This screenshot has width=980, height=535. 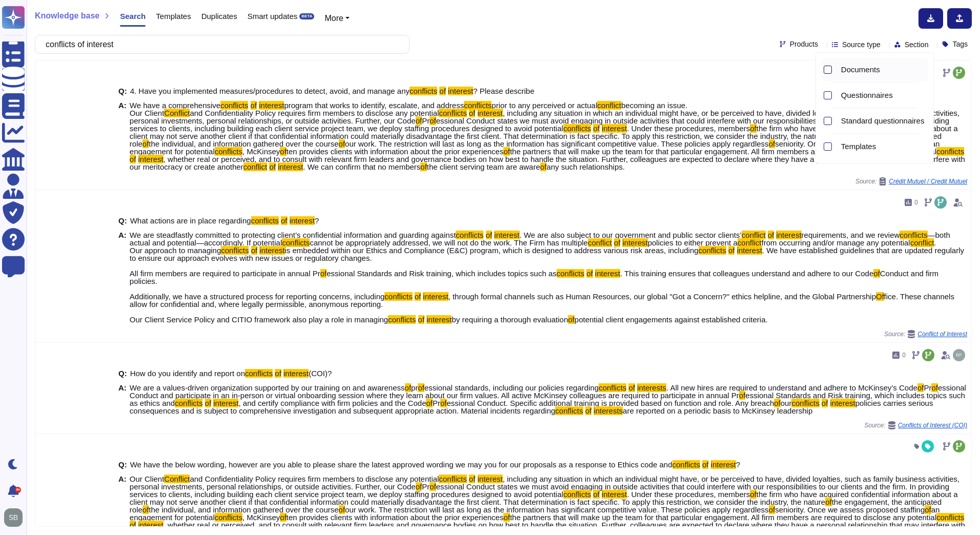 I want to click on div: Standard questionnaires, so click(x=883, y=121).